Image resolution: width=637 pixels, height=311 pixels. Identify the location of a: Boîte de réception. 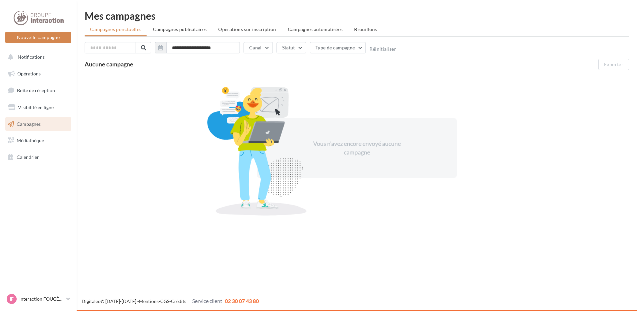
(38, 90).